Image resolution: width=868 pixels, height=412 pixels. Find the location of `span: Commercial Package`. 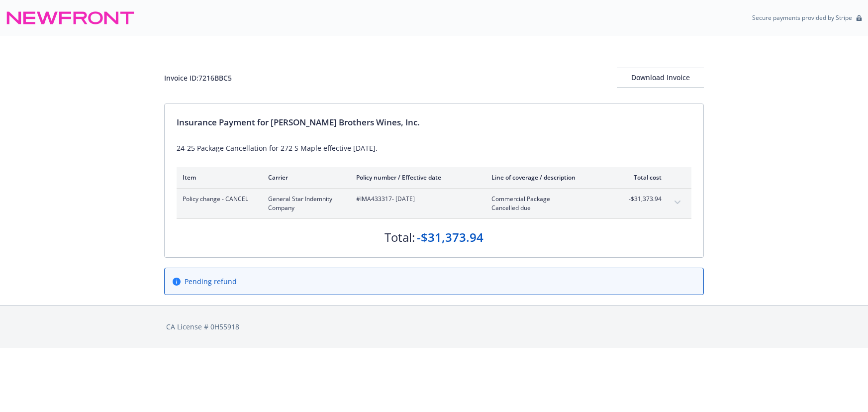

span: Commercial Package is located at coordinates (550, 199).